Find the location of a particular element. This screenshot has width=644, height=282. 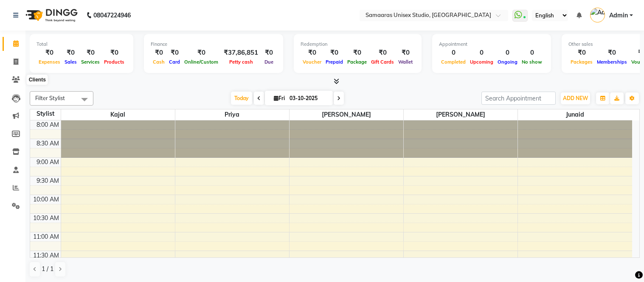

img: logo is located at coordinates (51, 15).